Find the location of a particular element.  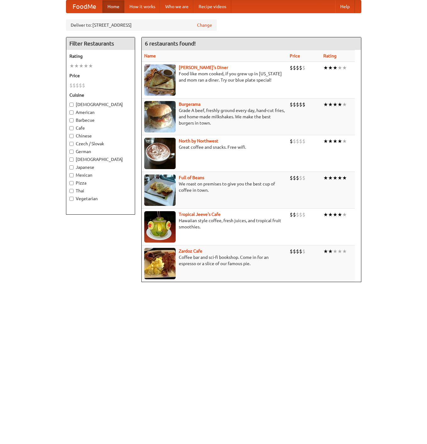

a: Recipe videos is located at coordinates (212, 7).